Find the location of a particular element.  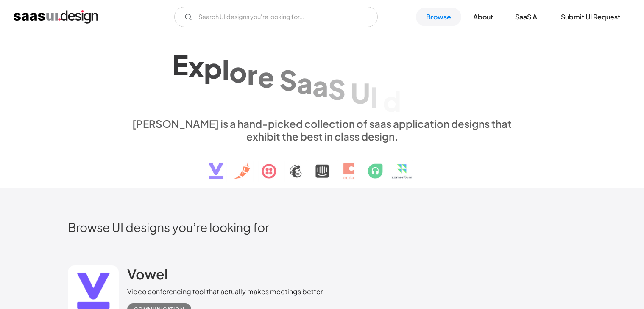

div: r is located at coordinates (253, 74).